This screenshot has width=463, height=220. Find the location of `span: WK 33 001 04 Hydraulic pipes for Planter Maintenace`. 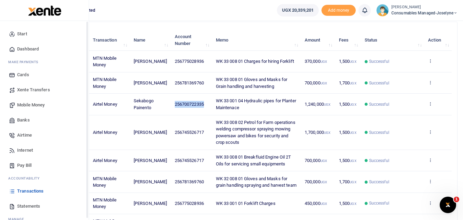

span: WK 33 001 04 Hydraulic pipes for Planter Maintenace is located at coordinates (256, 104).